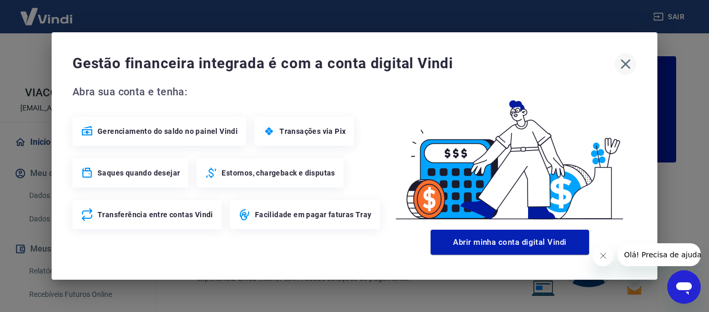 This screenshot has height=312, width=709. What do you see at coordinates (312, 131) in the screenshot?
I see `span: Transações via Pix` at bounding box center [312, 131].